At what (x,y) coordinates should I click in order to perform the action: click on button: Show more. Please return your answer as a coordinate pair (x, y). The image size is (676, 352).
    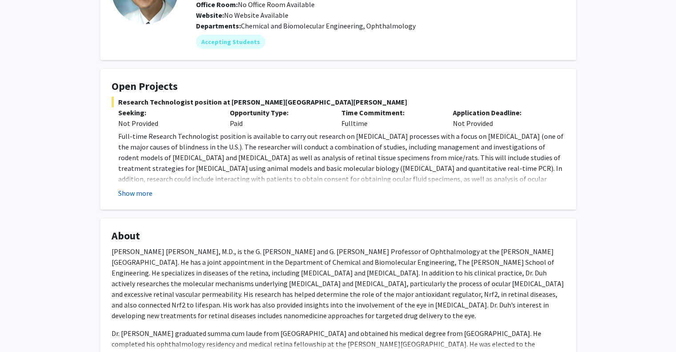
    Looking at the image, I should click on (135, 193).